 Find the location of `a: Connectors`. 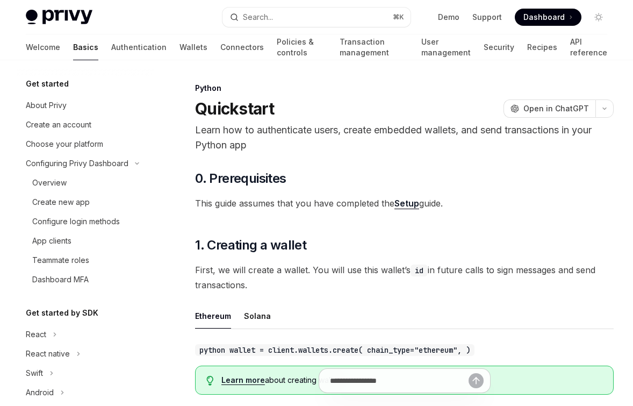

a: Connectors is located at coordinates (242, 47).